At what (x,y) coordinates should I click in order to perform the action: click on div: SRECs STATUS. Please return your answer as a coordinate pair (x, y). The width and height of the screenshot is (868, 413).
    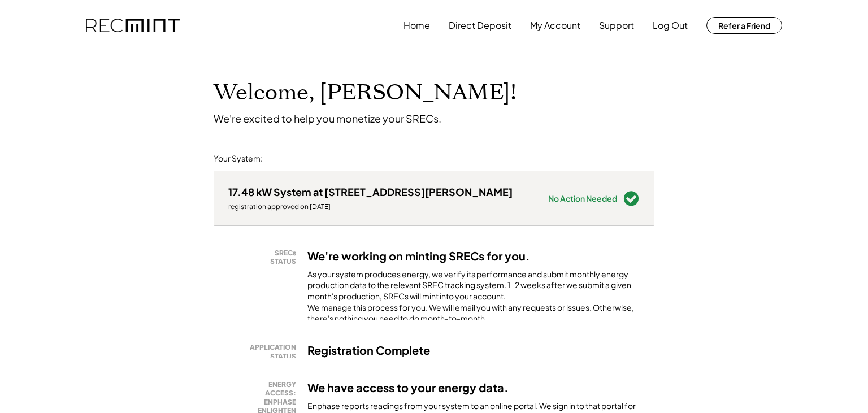
    Looking at the image, I should click on (265, 257).